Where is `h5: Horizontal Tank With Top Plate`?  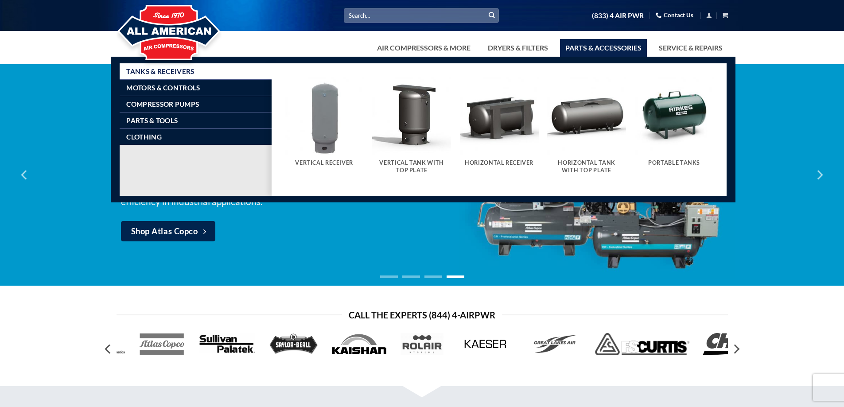
h5: Horizontal Tank With Top Plate is located at coordinates (586, 167).